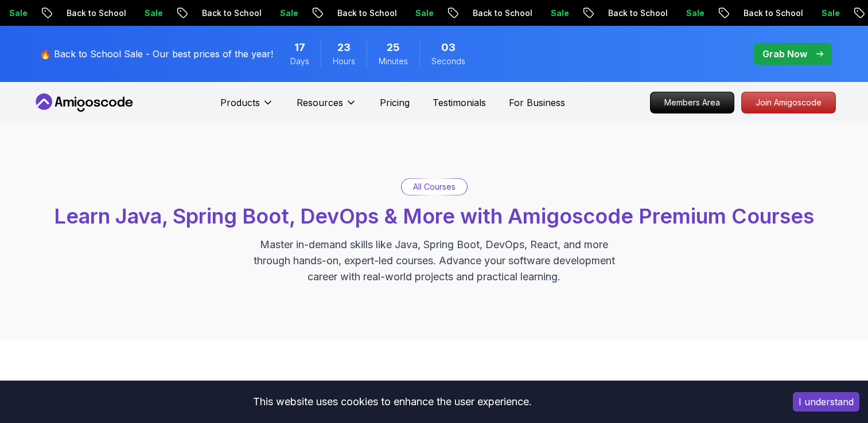  What do you see at coordinates (788, 103) in the screenshot?
I see `p: Join Amigoscode` at bounding box center [788, 103].